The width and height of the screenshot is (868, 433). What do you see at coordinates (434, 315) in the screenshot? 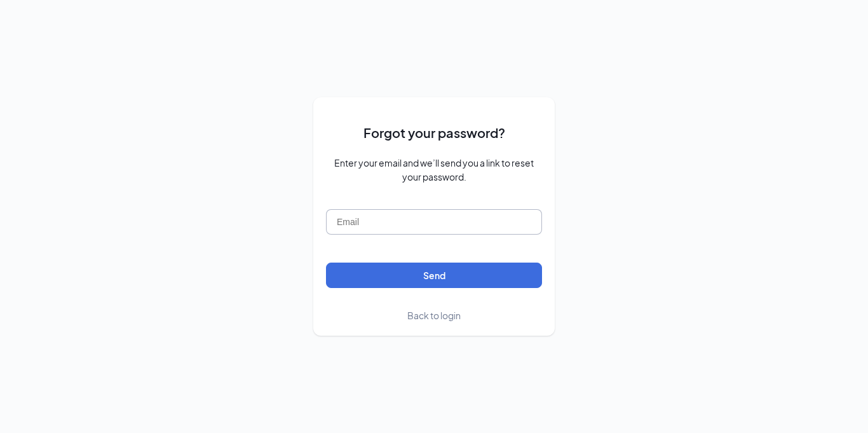
I see `span: Back to login` at bounding box center [434, 315].